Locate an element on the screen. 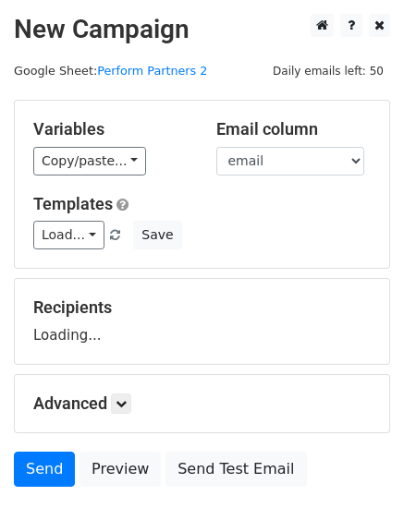  a: Preview is located at coordinates (120, 469).